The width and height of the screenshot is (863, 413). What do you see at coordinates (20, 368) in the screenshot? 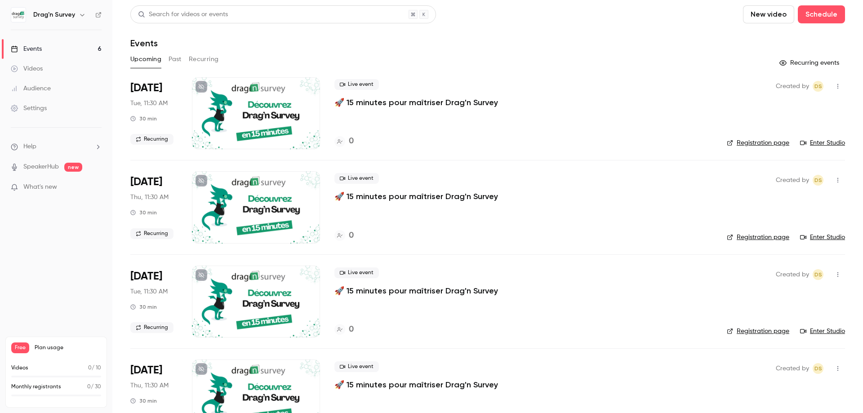
I see `p: Videos` at bounding box center [20, 368].